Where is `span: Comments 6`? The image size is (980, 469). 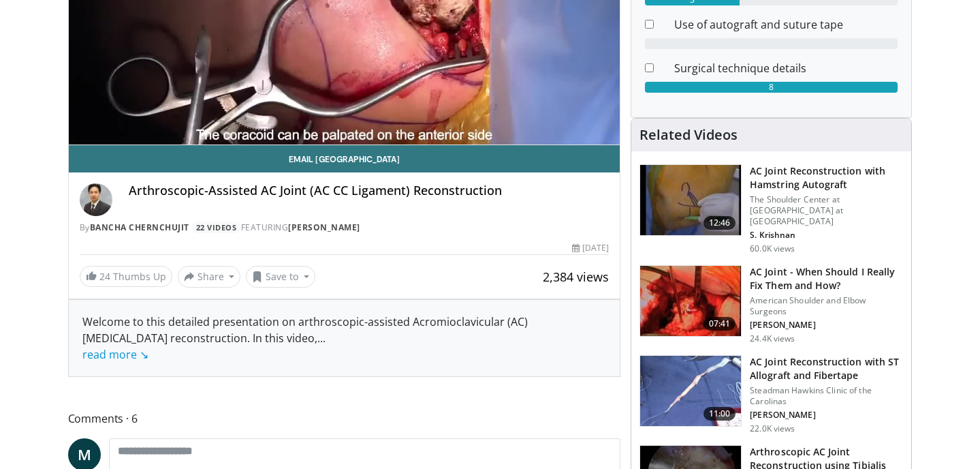
span: Comments 6 is located at coordinates (345, 418).